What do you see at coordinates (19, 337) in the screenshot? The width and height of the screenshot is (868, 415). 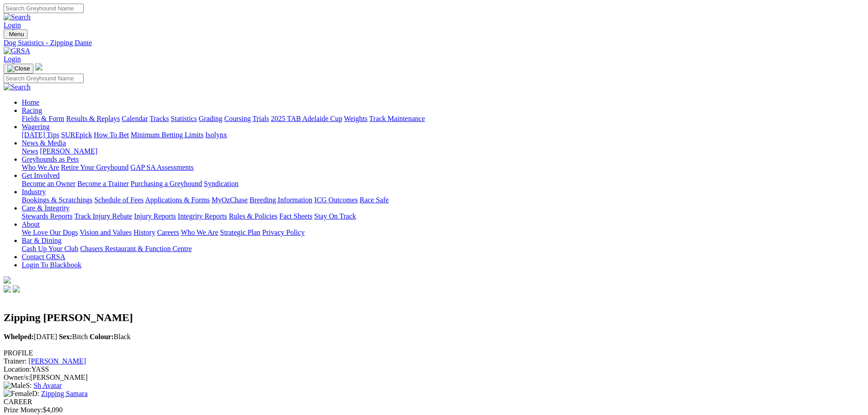 I see `b: Whelped:` at bounding box center [19, 337].